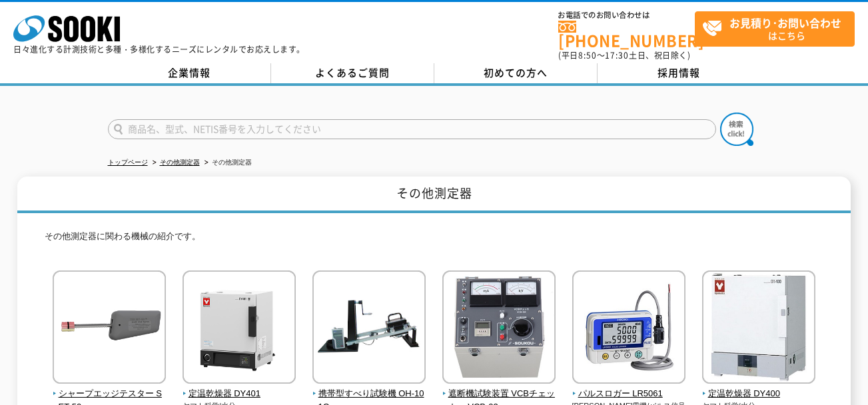 The height and width of the screenshot is (405, 868). What do you see at coordinates (110, 329) in the screenshot?
I see `img: シャープエッジテスター SET-50` at bounding box center [110, 329].